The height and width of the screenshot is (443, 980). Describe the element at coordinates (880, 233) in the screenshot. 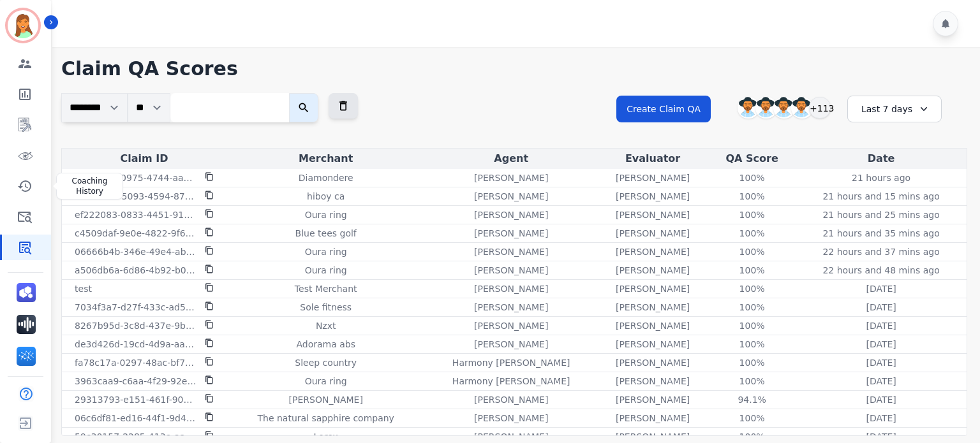

I see `p: 21 hours and 35 mins ago` at that location.